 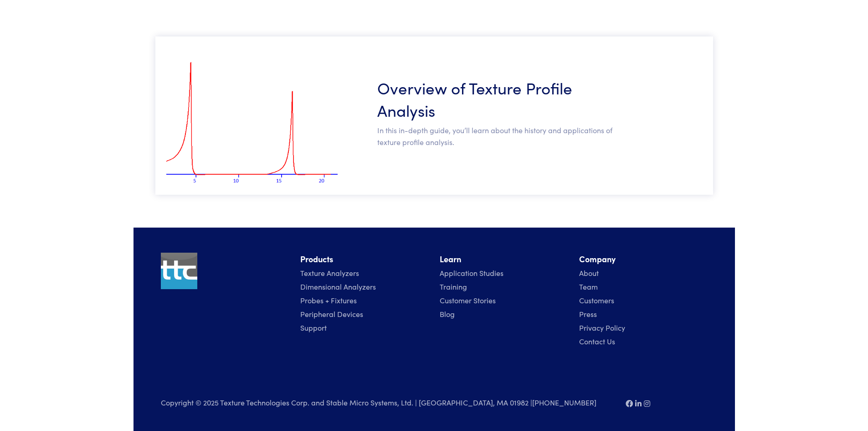 I want to click on a: Dimensional Analyzers, so click(x=338, y=286).